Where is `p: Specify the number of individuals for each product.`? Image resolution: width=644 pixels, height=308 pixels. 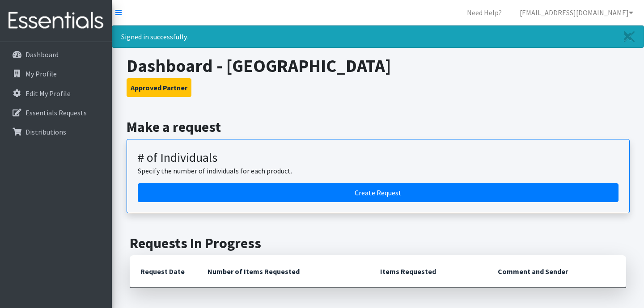
p: Specify the number of individuals for each product. is located at coordinates (378, 170).